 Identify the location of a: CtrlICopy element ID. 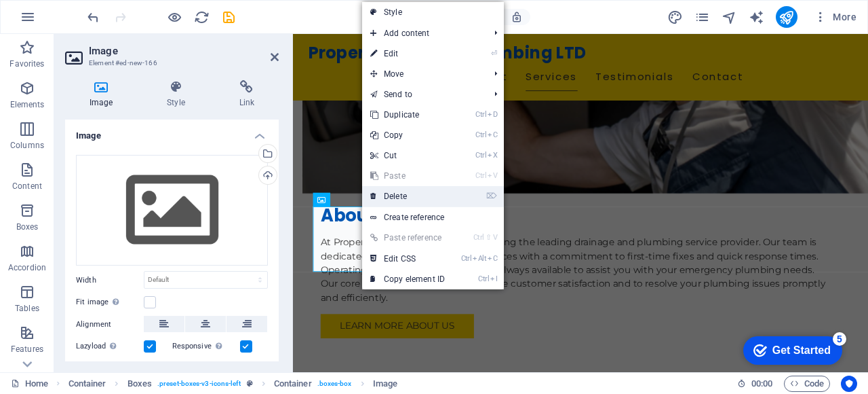
(407, 279).